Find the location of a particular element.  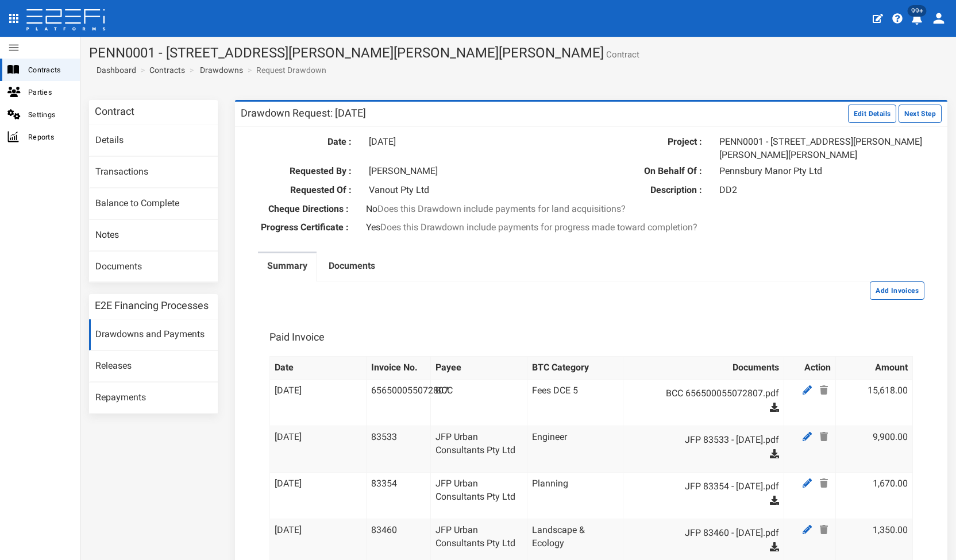

th: Amount is located at coordinates (874, 367).